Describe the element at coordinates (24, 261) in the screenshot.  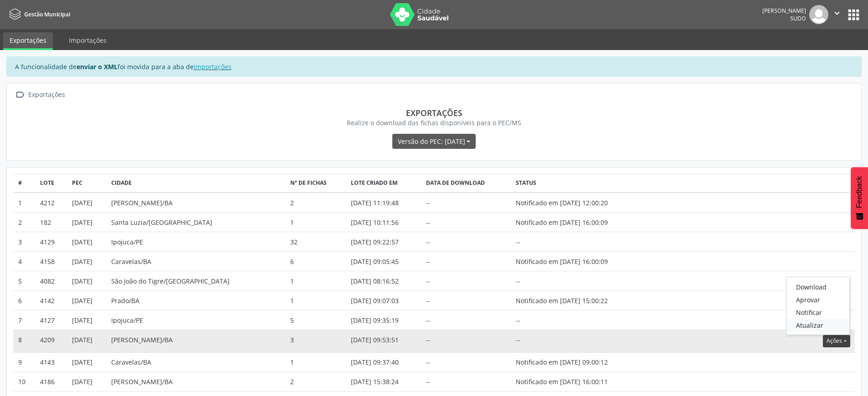
I see `td: 4` at that location.